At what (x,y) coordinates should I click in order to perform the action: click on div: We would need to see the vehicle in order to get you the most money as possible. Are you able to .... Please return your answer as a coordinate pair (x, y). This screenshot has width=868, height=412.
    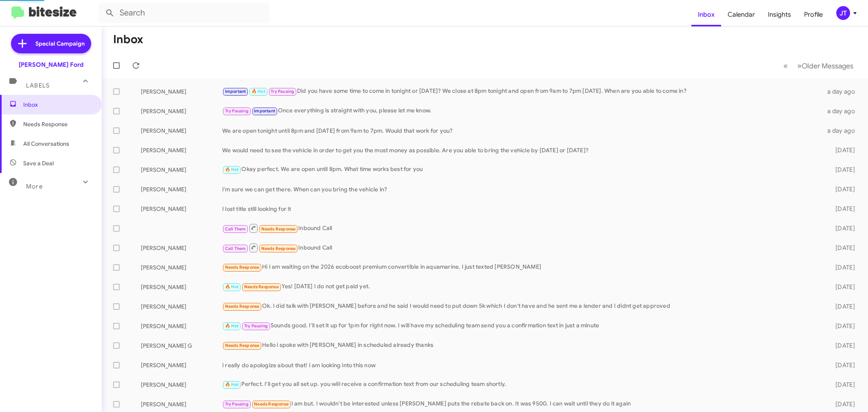
    Looking at the image, I should click on (522, 150).